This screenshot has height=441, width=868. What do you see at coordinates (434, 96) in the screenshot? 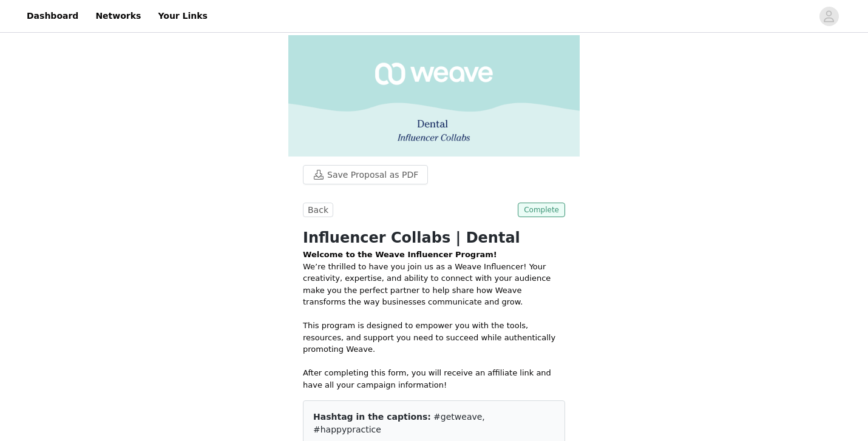
I see `img: campaign image` at bounding box center [434, 96].